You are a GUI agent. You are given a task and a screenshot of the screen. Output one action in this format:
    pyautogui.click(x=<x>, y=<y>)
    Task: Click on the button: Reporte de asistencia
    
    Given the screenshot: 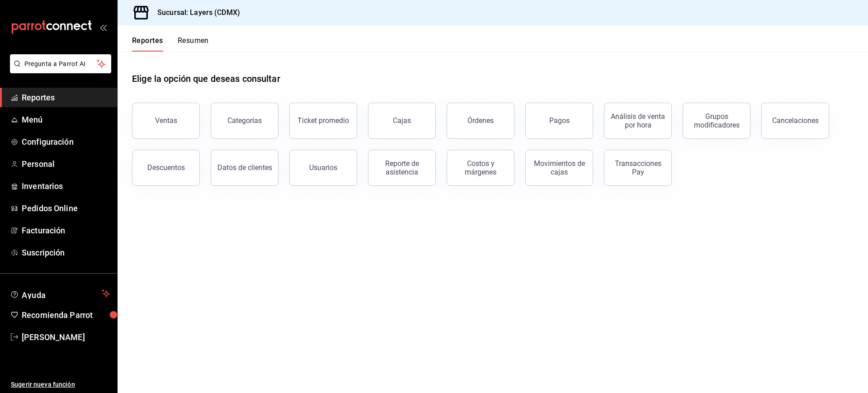 What is the action you would take?
    pyautogui.click(x=402, y=168)
    